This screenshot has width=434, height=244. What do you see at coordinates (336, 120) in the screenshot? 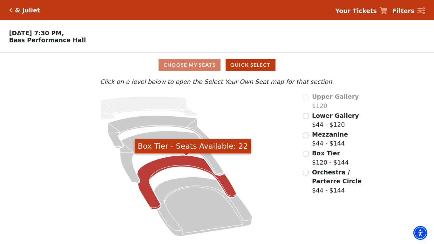
I see `label: $44 - $120` at bounding box center [336, 120].